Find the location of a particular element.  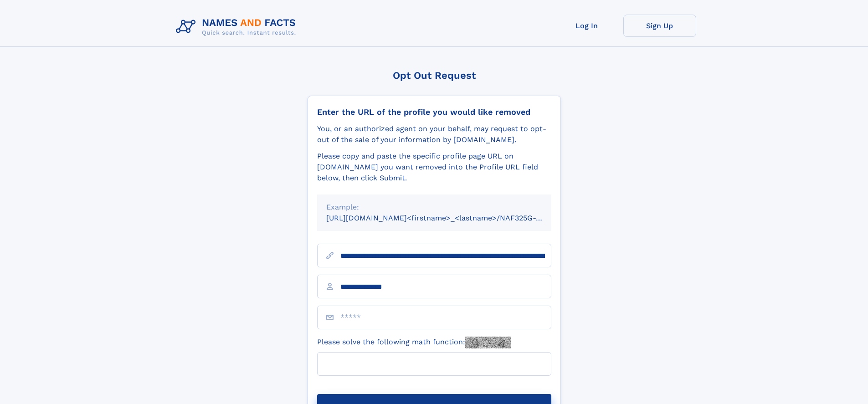

div: Opt Out Request is located at coordinates (434, 75).